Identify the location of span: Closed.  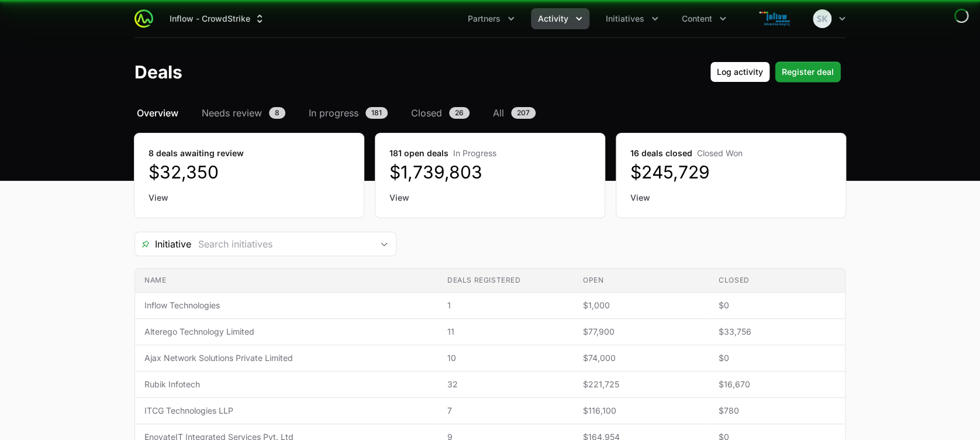
(426, 113).